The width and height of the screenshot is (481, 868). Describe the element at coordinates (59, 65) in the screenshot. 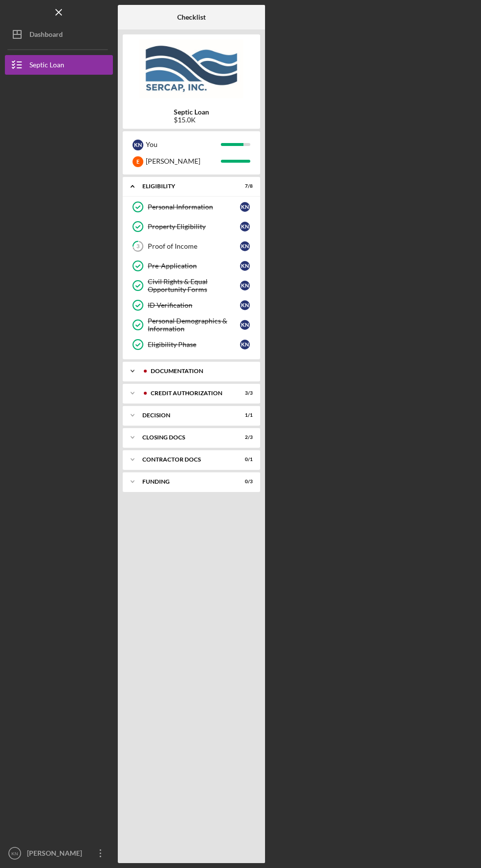

I see `button: Septic Loan` at that location.